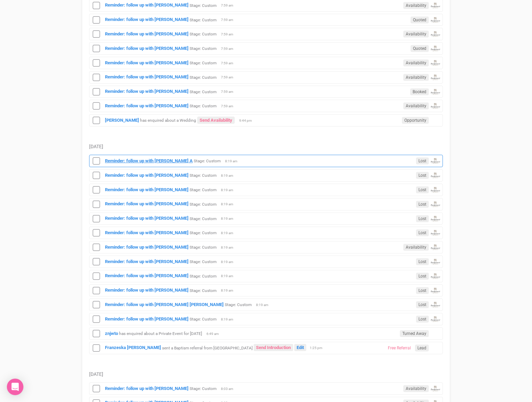 The width and height of the screenshot is (532, 402). I want to click on span: 8:03 am, so click(230, 389).